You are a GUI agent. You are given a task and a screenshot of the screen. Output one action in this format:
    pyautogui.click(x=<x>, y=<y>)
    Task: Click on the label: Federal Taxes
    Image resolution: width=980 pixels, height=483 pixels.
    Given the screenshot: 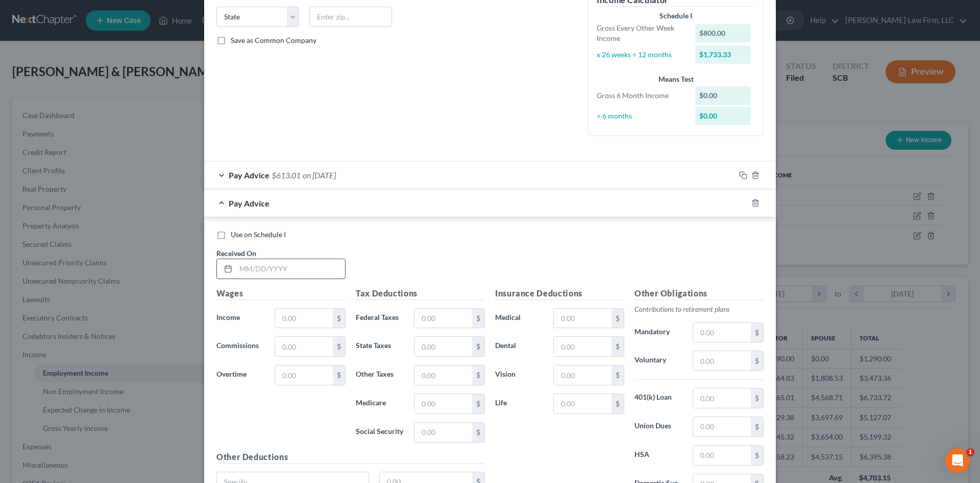 What is the action you would take?
    pyautogui.click(x=380, y=319)
    